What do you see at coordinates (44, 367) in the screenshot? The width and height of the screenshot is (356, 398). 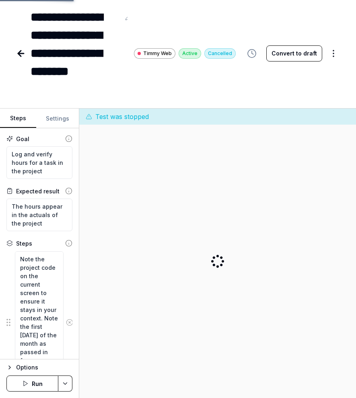 I see `div: Options` at bounding box center [44, 367].